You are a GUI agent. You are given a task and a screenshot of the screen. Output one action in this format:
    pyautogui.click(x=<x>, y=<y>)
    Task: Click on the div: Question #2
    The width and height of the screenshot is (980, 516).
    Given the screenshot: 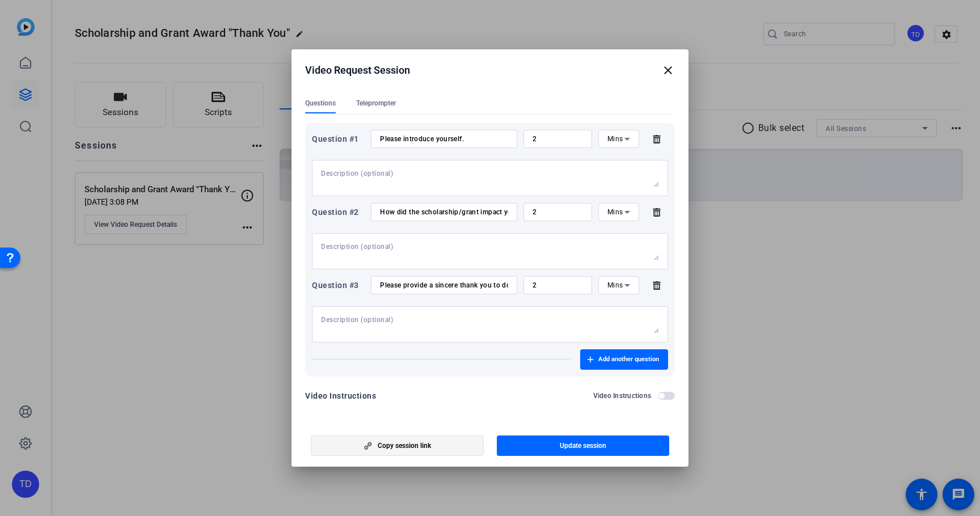 What is the action you would take?
    pyautogui.click(x=338, y=212)
    